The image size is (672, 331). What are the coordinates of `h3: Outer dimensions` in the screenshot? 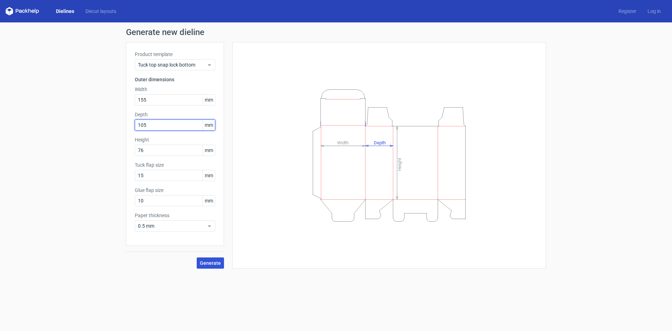 It's located at (175, 79).